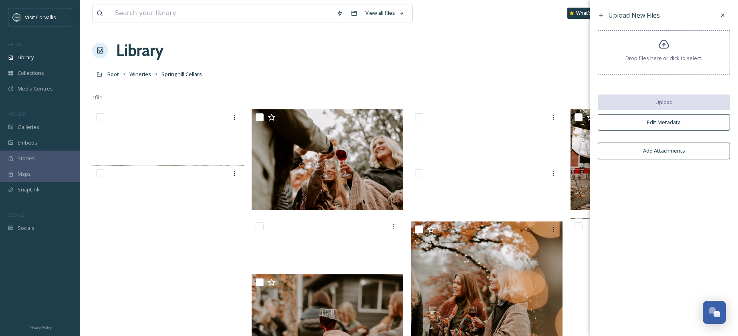 This screenshot has height=336, width=738. Describe the element at coordinates (327, 160) in the screenshot. I see `img: Wine Tasting in Cellar Season (8).jpg` at that location.